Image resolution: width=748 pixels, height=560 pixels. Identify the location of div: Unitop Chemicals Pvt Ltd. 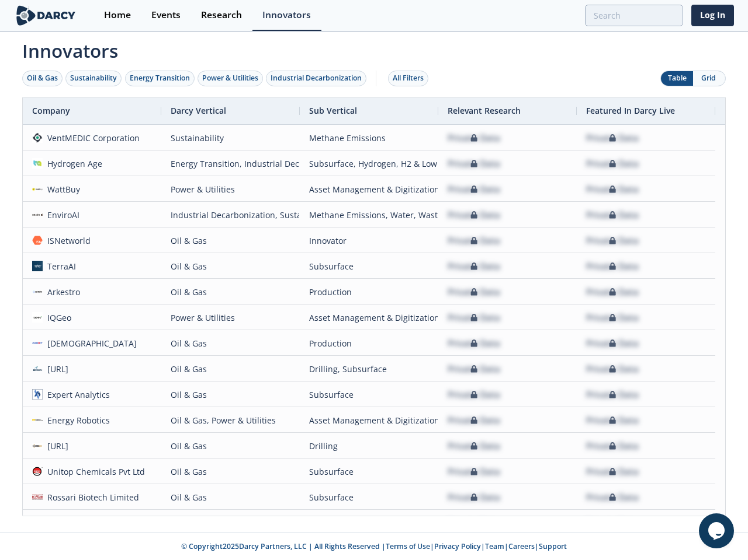
(94, 472).